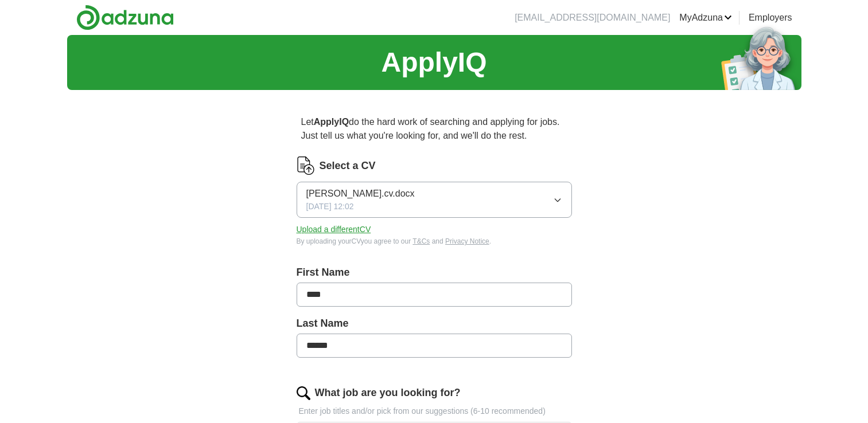 The image size is (868, 423). What do you see at coordinates (434, 411) in the screenshot?
I see `p: Enter job titles and/or pick from our suggestions (6-10 recommended)` at bounding box center [434, 411].